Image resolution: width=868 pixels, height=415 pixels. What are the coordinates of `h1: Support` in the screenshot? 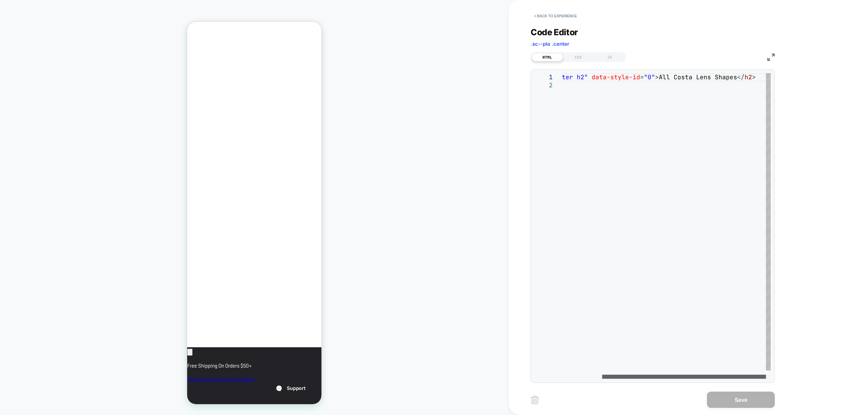 It's located at (27, 9).